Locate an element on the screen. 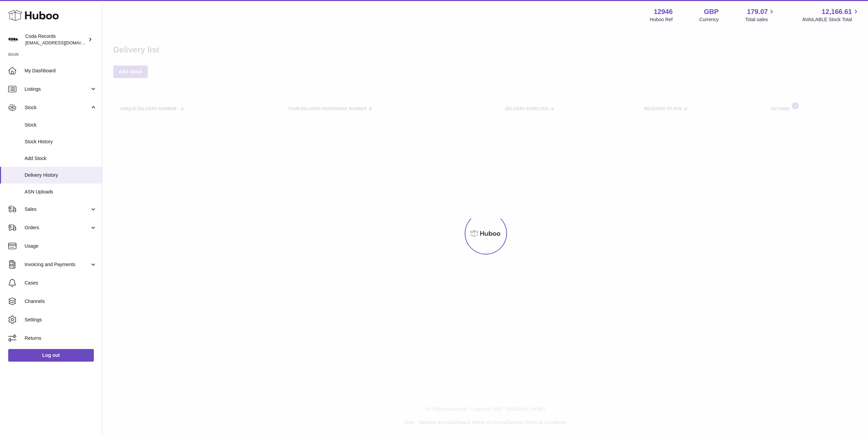  span: My Dashboard is located at coordinates (61, 71).